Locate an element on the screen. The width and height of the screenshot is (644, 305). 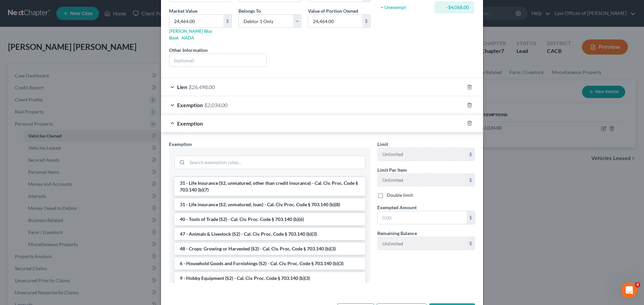
li: 40 - Tools of Trade (S2) - Cal. Civ. Proc. Code § 703.140 (b)(6) is located at coordinates (269, 219).